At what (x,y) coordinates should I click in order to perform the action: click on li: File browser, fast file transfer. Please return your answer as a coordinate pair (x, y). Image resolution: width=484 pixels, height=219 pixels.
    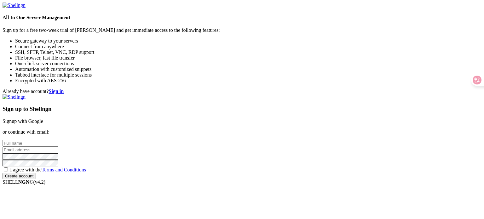
    Looking at the image, I should click on (248, 58).